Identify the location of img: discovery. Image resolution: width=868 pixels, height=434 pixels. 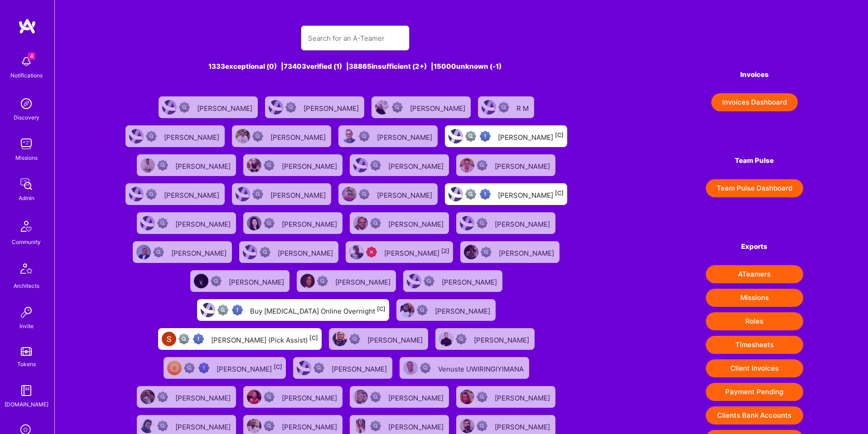
(26, 103).